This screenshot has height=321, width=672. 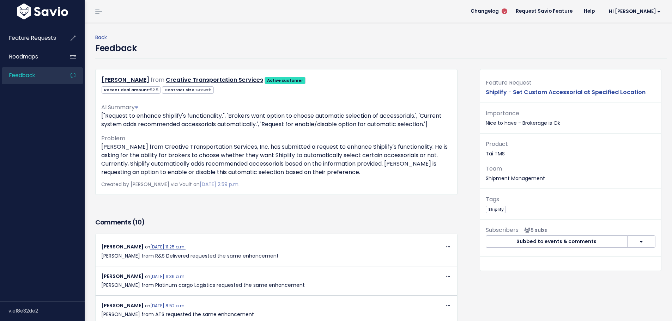 What do you see at coordinates (496, 209) in the screenshot?
I see `a: Shiplify` at bounding box center [496, 209].